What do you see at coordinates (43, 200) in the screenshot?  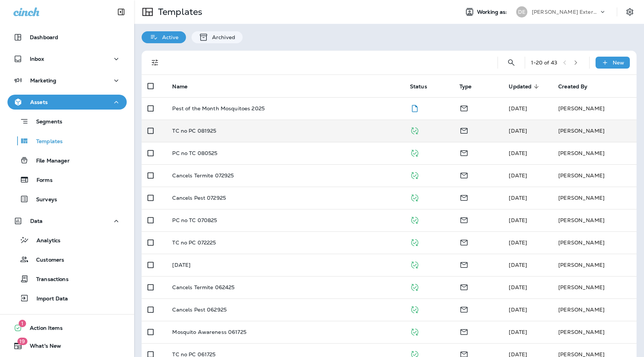 I see `p: Surveys` at bounding box center [43, 200].